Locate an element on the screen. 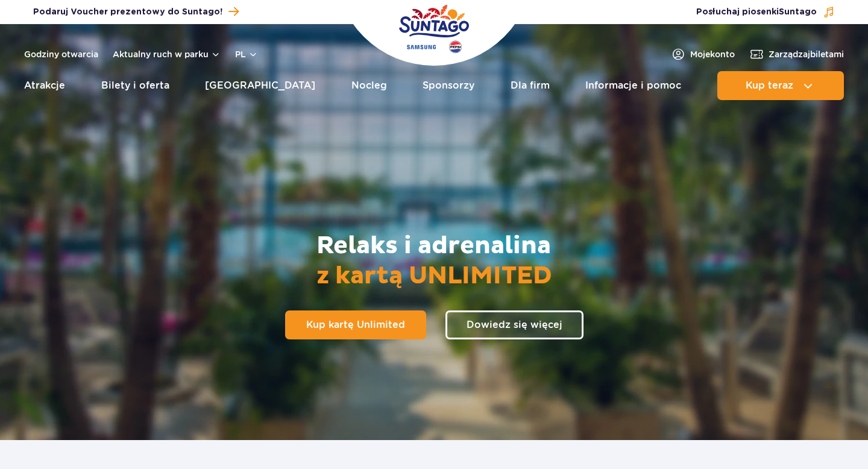  a: Atrakcje is located at coordinates (45, 86).